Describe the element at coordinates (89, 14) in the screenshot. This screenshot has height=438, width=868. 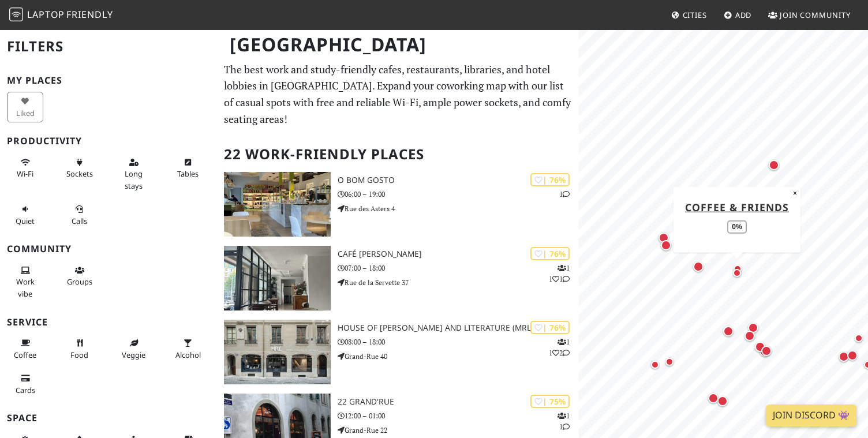
I see `span: Friendly` at that location.